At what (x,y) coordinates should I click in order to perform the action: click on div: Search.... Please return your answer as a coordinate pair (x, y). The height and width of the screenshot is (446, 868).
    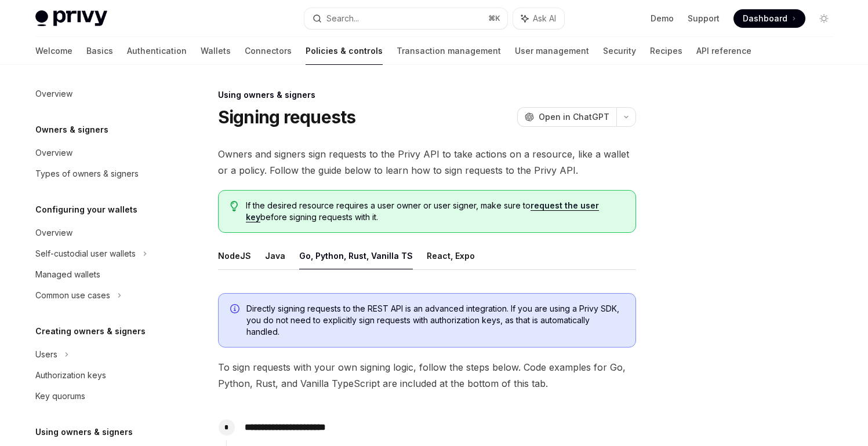
    Looking at the image, I should click on (342, 18).